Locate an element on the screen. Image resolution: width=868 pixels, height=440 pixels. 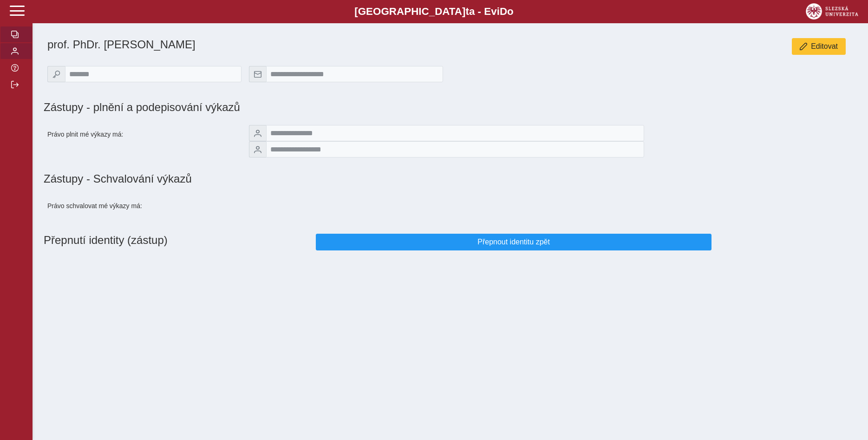
span: Editovat is located at coordinates (825, 47).